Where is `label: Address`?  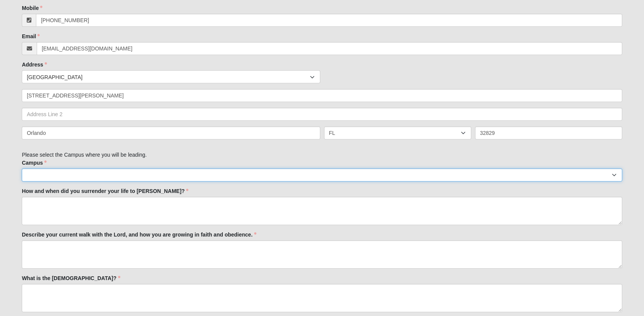
label: Address is located at coordinates (34, 64).